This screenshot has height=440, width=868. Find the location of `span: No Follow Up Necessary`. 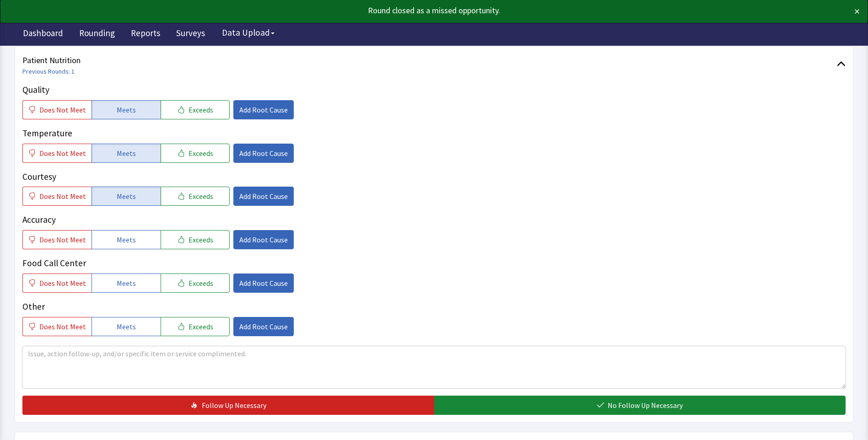

span: No Follow Up Necessary is located at coordinates (645, 405).